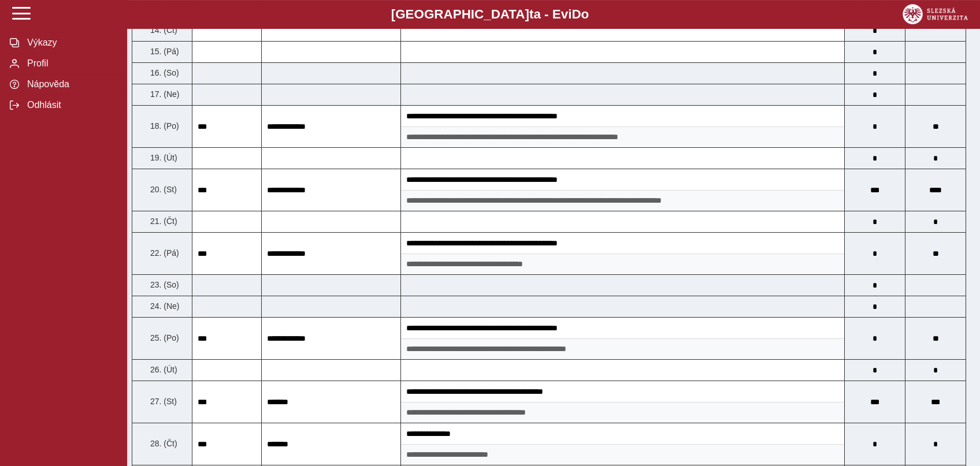 The width and height of the screenshot is (980, 466). Describe the element at coordinates (70, 84) in the screenshot. I see `span: Nápověda` at that location.